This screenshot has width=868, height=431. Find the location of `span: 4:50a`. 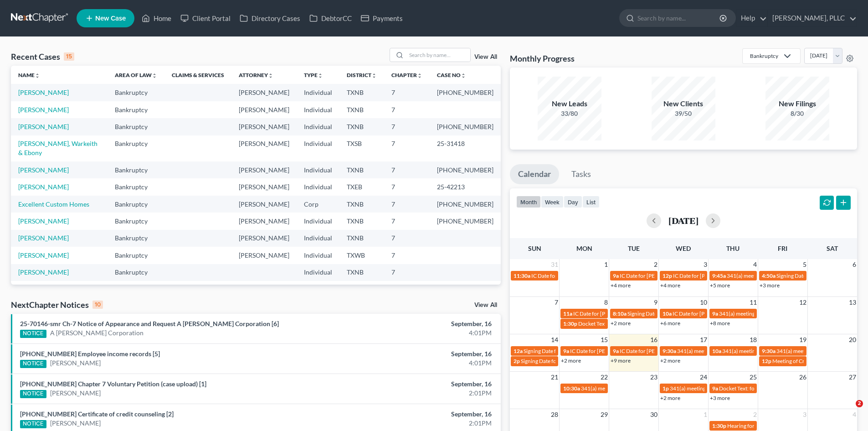

span: 4:50a is located at coordinates (769, 275).